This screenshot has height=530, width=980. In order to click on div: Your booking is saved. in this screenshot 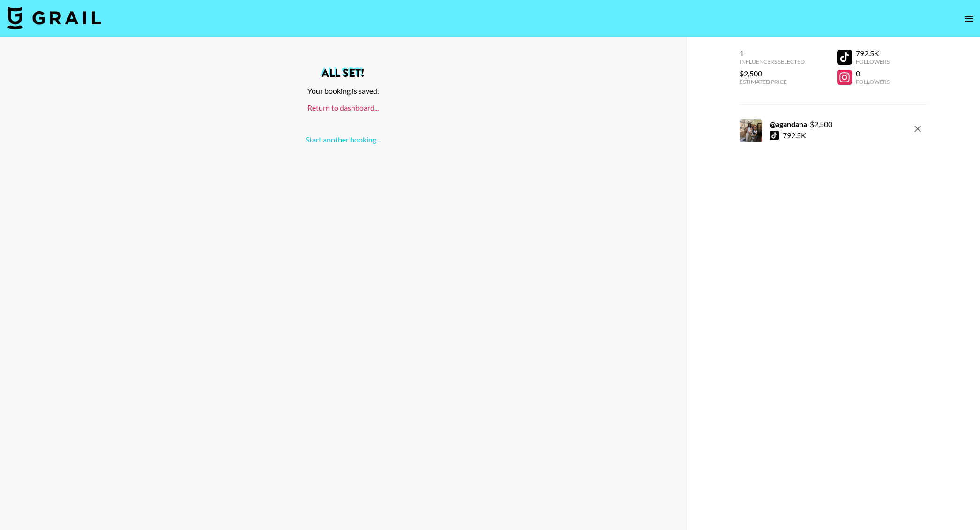, I will do `click(343, 91)`.